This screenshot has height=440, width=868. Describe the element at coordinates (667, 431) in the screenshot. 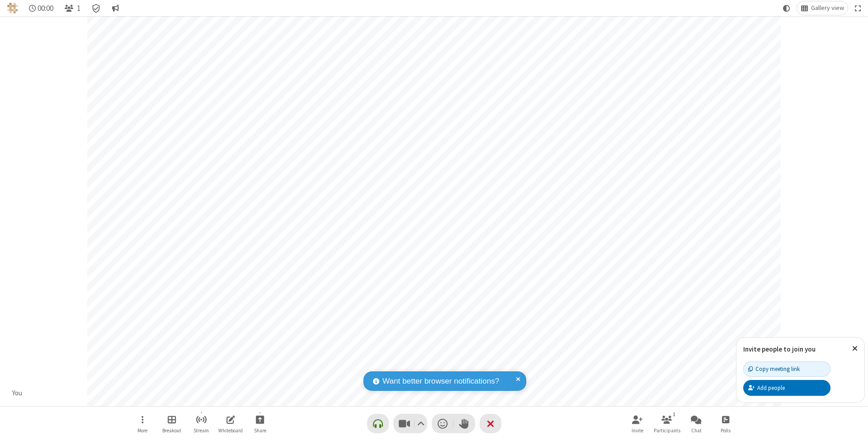

I see `span: Participants` at that location.